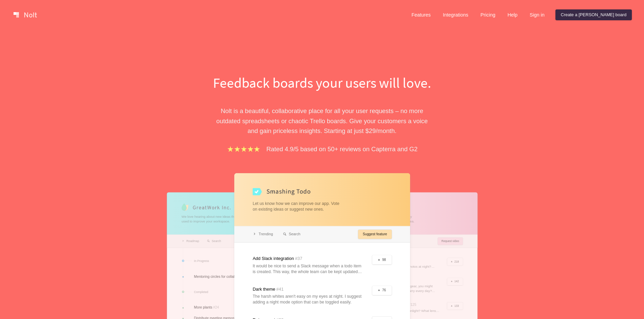  I want to click on a: Help, so click(512, 15).